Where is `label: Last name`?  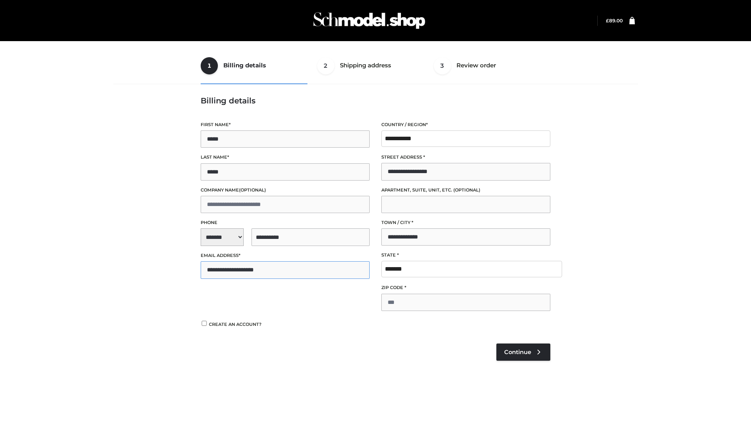 label: Last name is located at coordinates (285, 157).